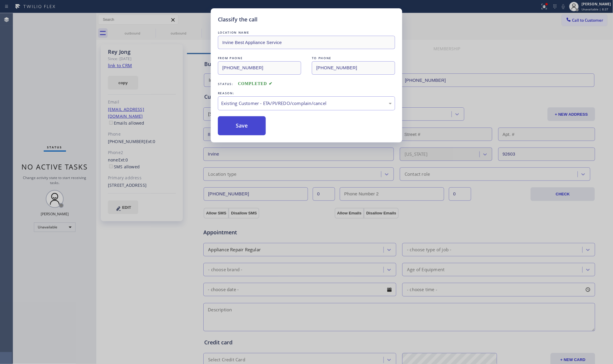  I want to click on span: Status:, so click(225, 84).